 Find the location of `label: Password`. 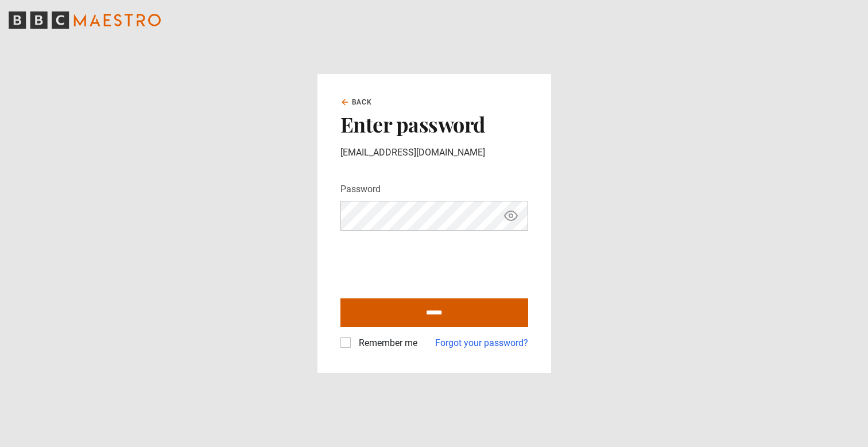

label: Password is located at coordinates (360, 190).